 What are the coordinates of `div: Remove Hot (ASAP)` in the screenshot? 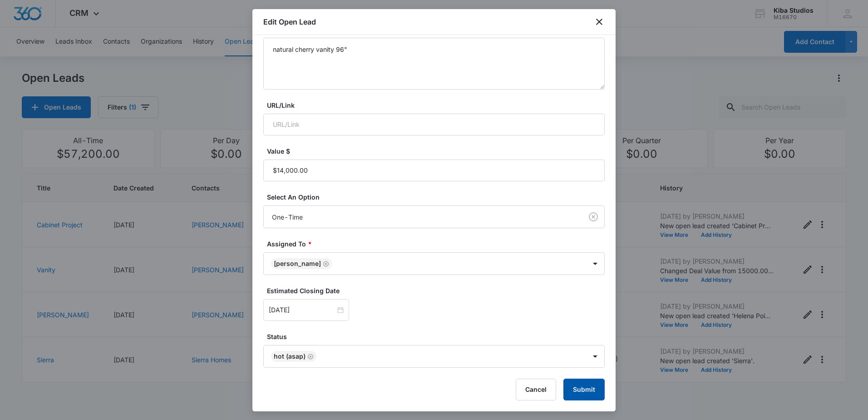 It's located at (310, 356).